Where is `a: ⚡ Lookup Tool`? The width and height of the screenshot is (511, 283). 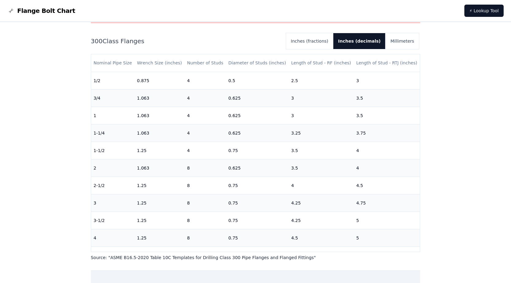 a: ⚡ Lookup Tool is located at coordinates (484, 11).